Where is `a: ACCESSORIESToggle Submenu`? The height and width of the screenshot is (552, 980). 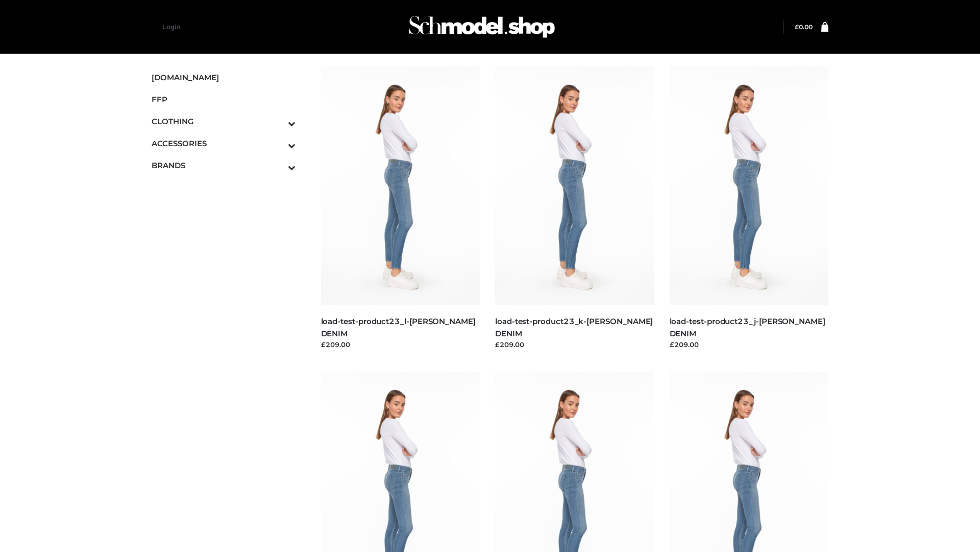
a: ACCESSORIESToggle Submenu is located at coordinates (223, 143).